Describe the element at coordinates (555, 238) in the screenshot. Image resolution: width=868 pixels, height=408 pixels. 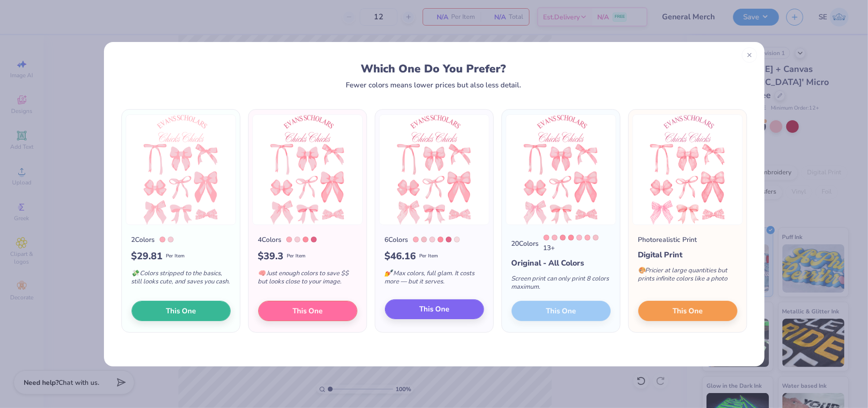
I see `div: 707 C` at that location.